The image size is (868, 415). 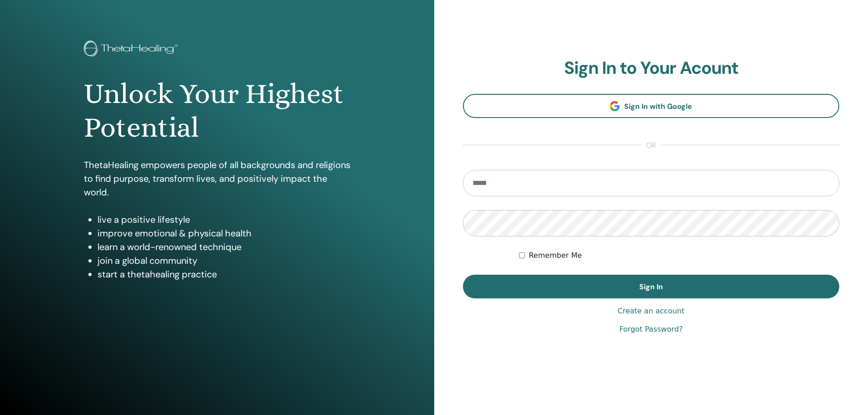 I want to click on button: Sign In, so click(x=651, y=287).